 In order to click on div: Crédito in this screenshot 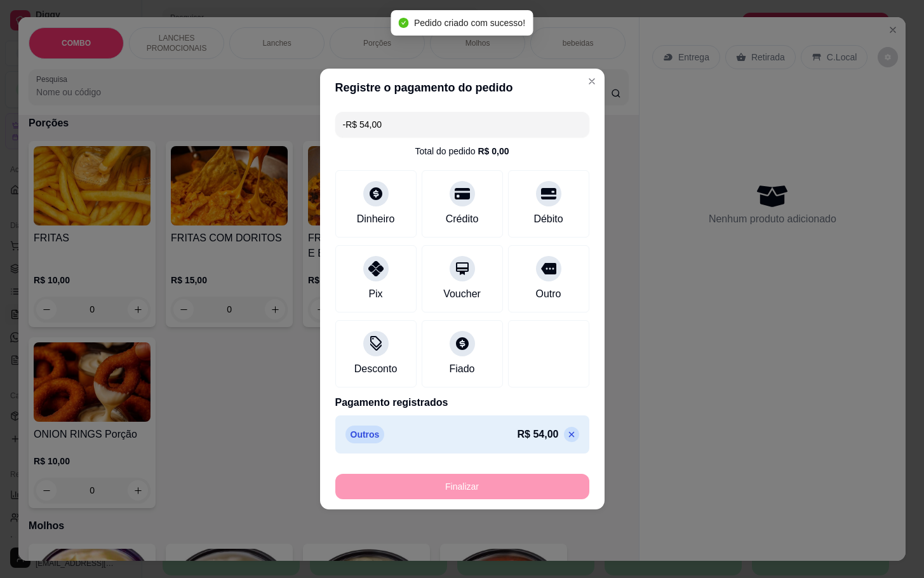, I will do `click(462, 219)`.